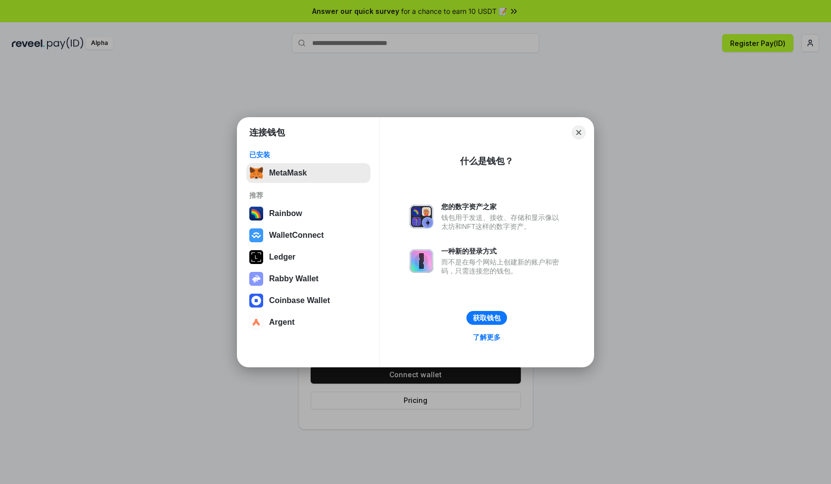 This screenshot has height=484, width=831. Describe the element at coordinates (487, 337) in the screenshot. I see `div: 了解更多` at that location.